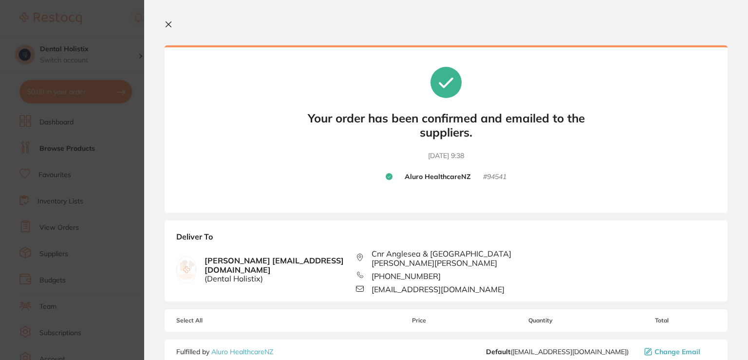  I want to click on button: Change Email, so click(679, 351).